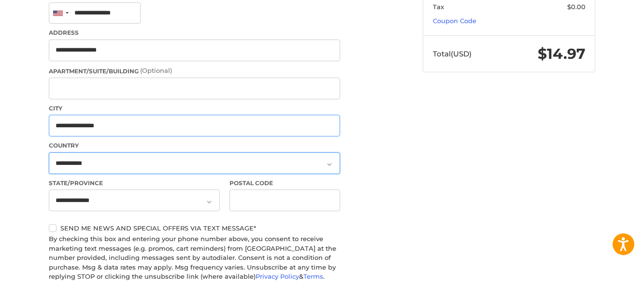  I want to click on label: Send me news and special offers via text message*, so click(194, 229).